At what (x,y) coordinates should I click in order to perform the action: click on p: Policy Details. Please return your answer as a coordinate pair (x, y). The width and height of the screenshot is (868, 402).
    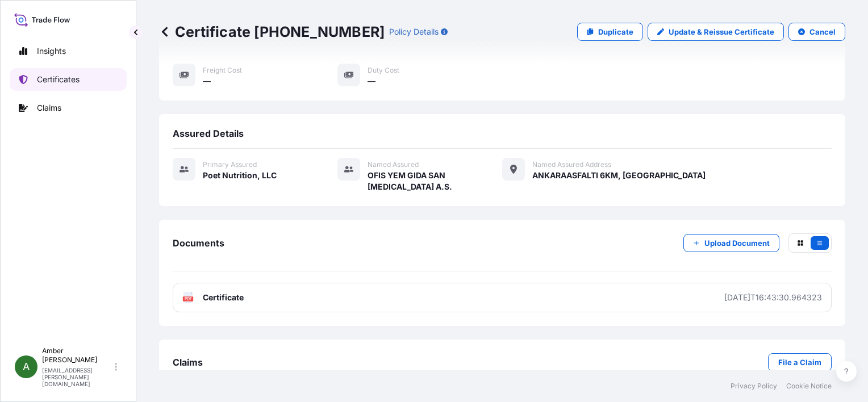
    Looking at the image, I should click on (414, 32).